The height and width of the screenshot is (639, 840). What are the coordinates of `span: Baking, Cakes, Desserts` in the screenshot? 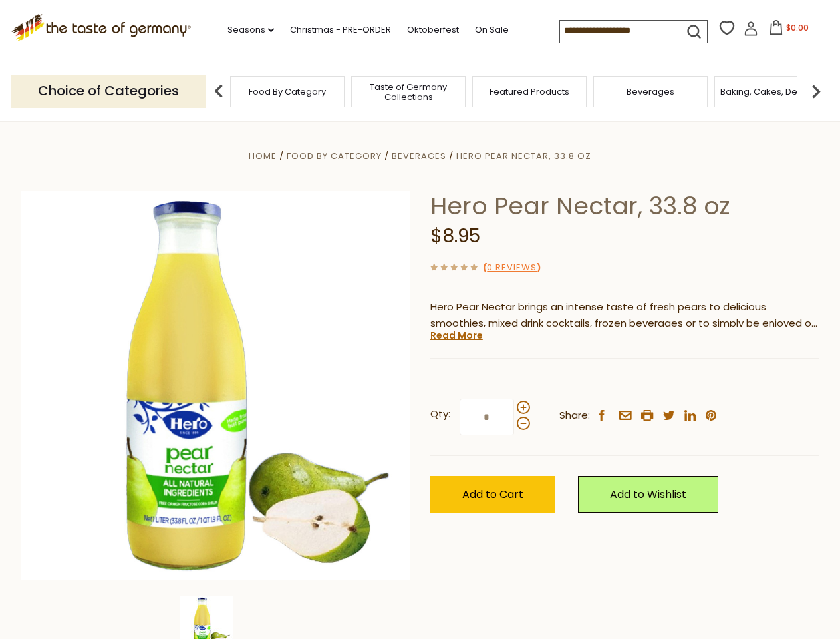 It's located at (772, 91).